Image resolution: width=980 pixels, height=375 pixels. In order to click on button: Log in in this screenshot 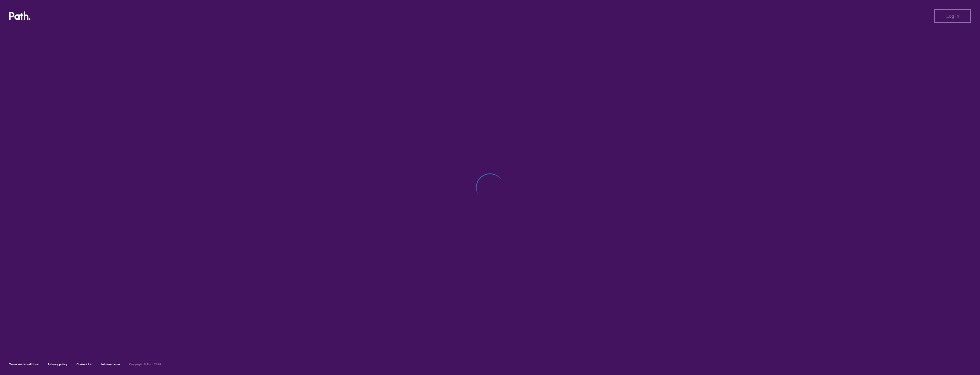, I will do `click(953, 16)`.